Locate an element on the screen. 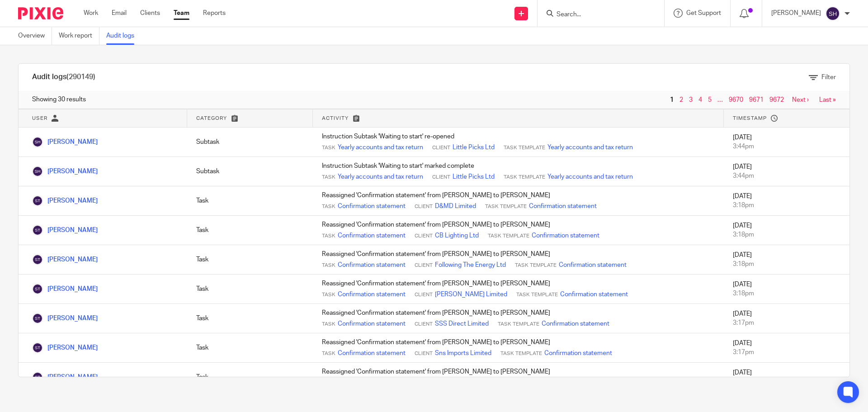  nav: pager is located at coordinates (752, 100).